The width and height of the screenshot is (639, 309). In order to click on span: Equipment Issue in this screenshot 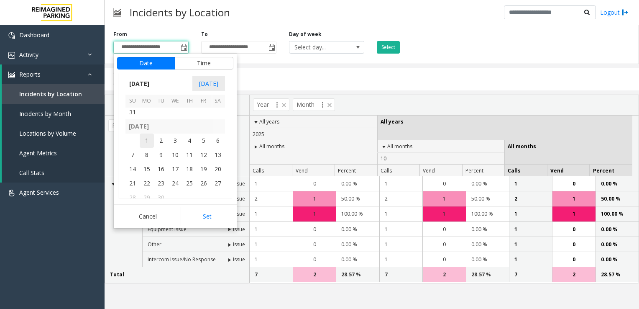, I will do `click(167, 229)`.